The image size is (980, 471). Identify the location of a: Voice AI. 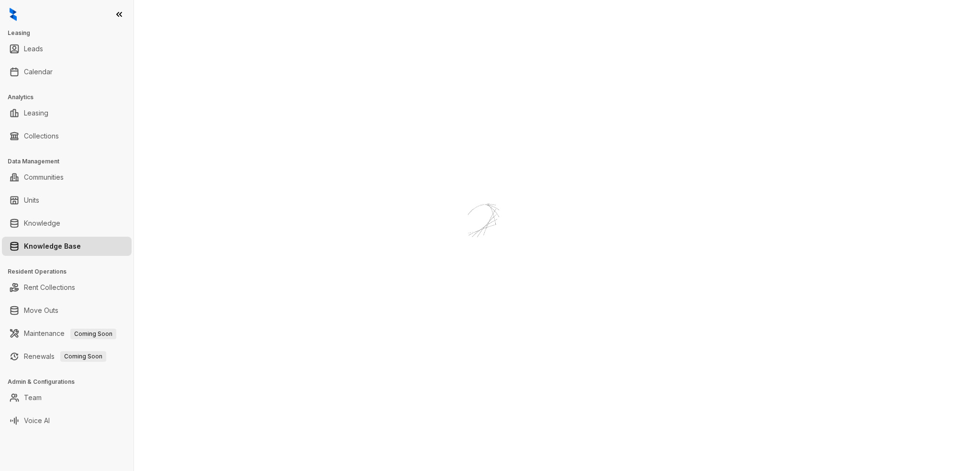
(37, 421).